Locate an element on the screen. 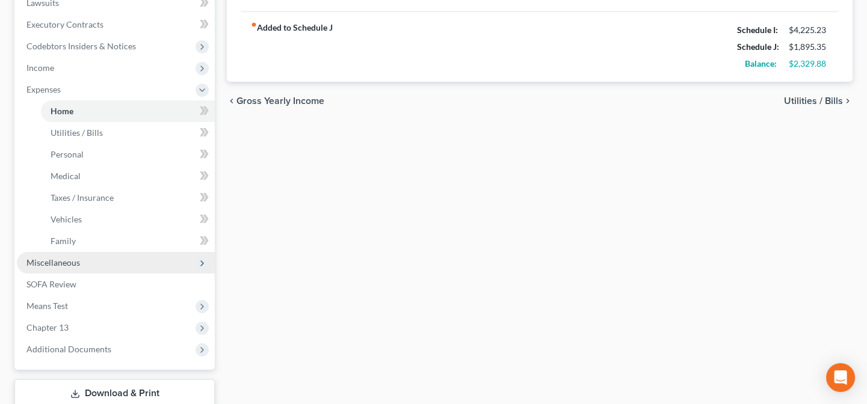  a: Taxes / Insurance is located at coordinates (128, 198).